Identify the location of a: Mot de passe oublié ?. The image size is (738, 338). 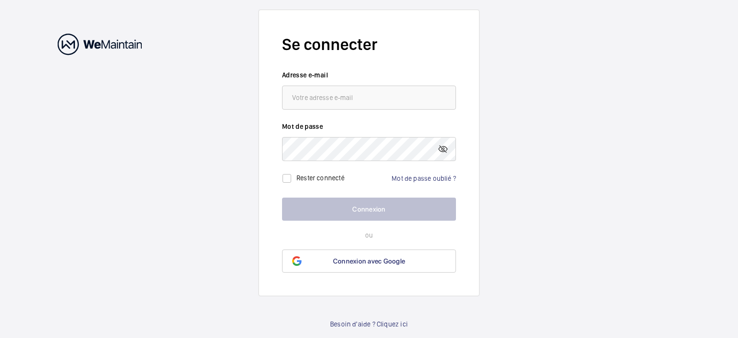
(424, 178).